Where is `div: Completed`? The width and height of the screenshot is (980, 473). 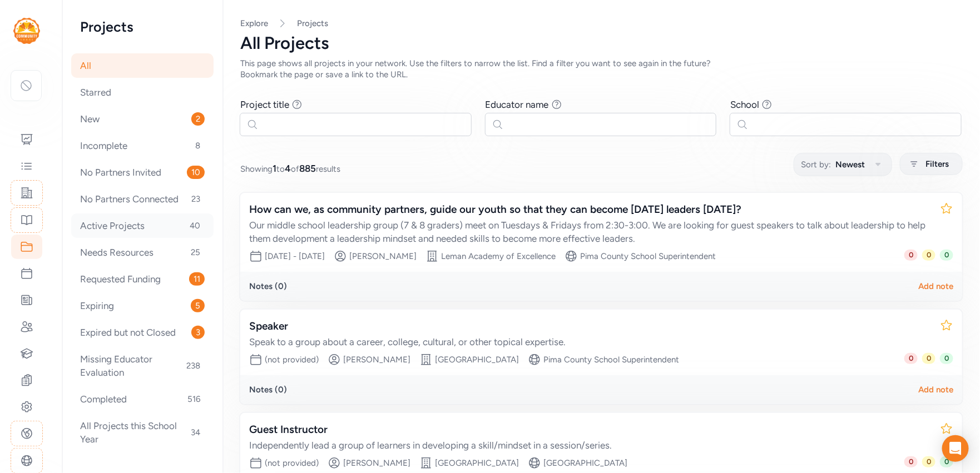
div: Completed is located at coordinates (143, 399).